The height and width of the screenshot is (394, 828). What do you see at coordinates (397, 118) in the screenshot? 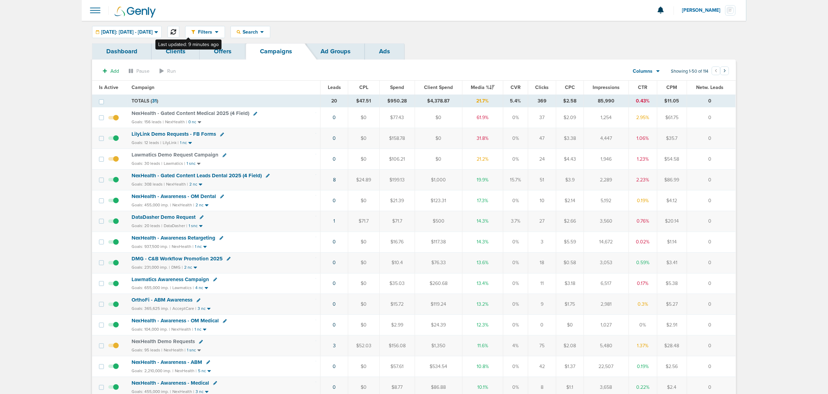
I see `td: $77.43` at bounding box center [397, 118].